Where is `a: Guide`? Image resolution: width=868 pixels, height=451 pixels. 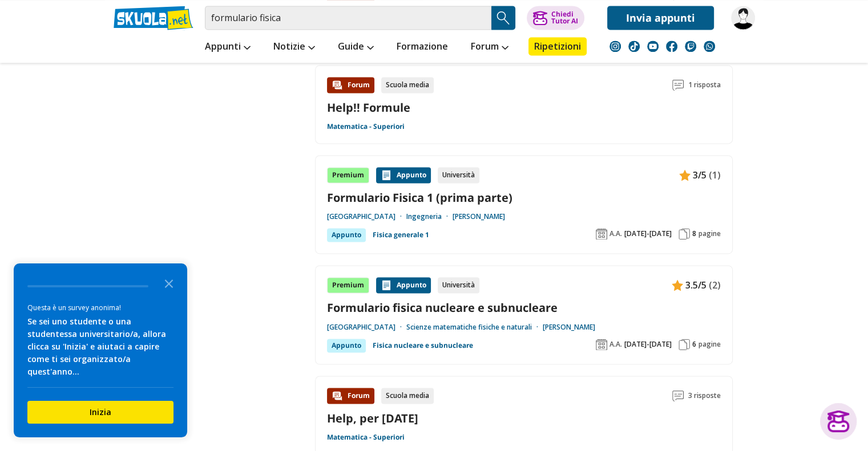 a: Guide is located at coordinates (355, 47).